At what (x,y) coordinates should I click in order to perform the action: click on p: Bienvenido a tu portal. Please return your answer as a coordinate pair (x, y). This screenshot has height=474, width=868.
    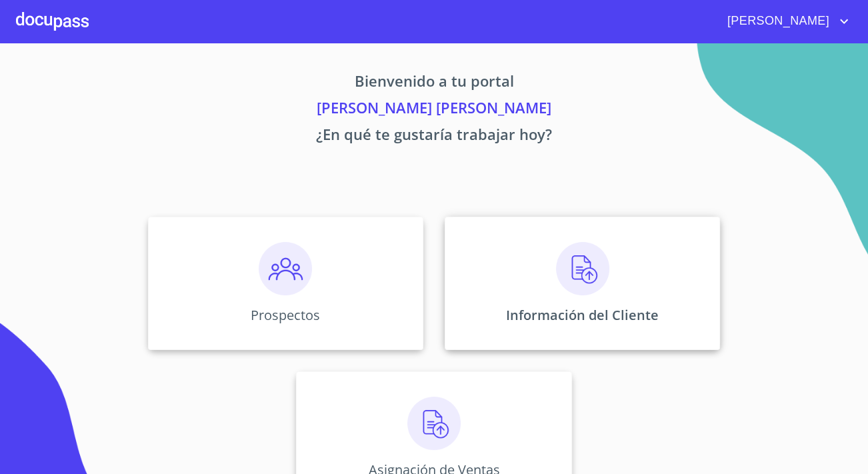
    Looking at the image, I should click on (434, 83).